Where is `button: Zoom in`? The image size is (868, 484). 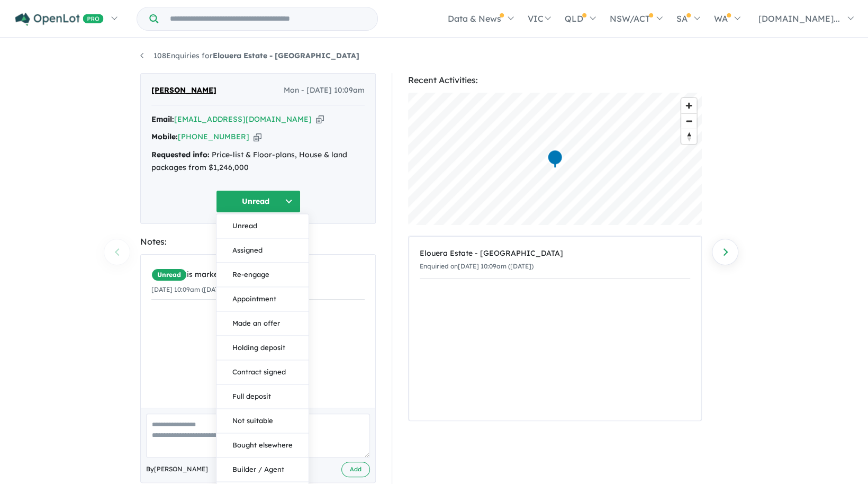 button: Zoom in is located at coordinates (689, 106).